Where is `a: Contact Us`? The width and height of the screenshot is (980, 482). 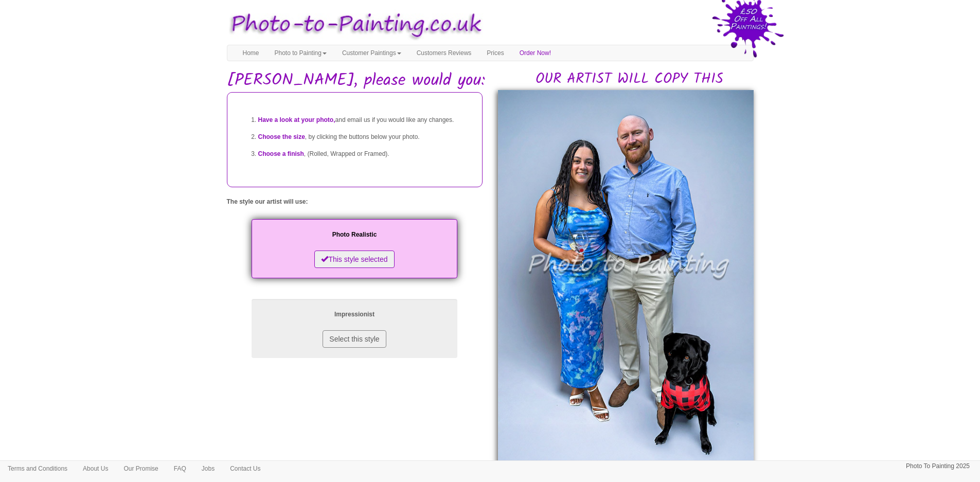 a: Contact Us is located at coordinates (245, 469).